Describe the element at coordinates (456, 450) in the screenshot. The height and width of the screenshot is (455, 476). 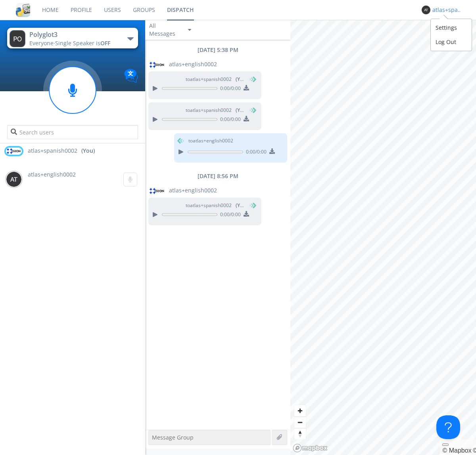
I see `a: Mapbox` at that location.